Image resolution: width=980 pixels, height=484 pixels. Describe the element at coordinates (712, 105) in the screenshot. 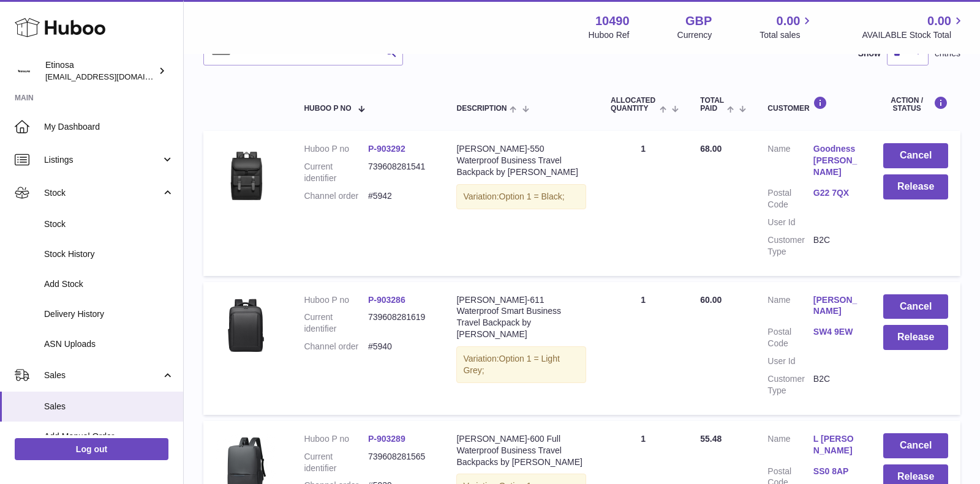

I see `span: Total paid` at that location.